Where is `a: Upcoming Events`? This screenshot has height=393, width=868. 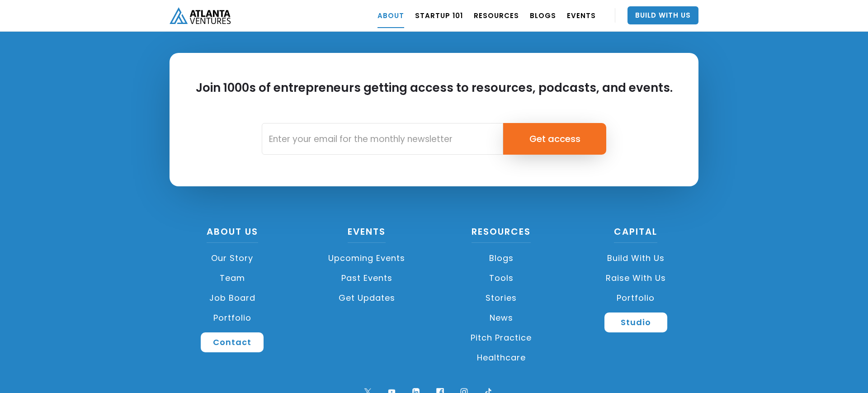 a: Upcoming Events is located at coordinates (367, 258).